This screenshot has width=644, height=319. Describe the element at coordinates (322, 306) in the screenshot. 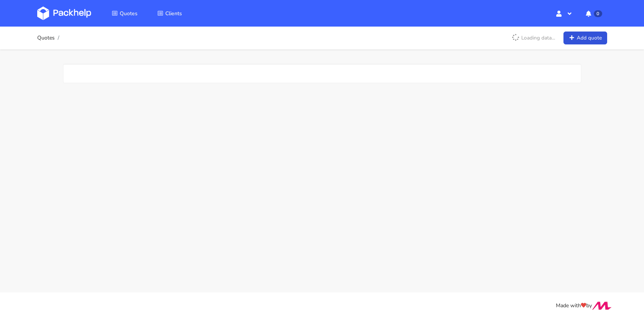

I see `div: Made with by` at that location.